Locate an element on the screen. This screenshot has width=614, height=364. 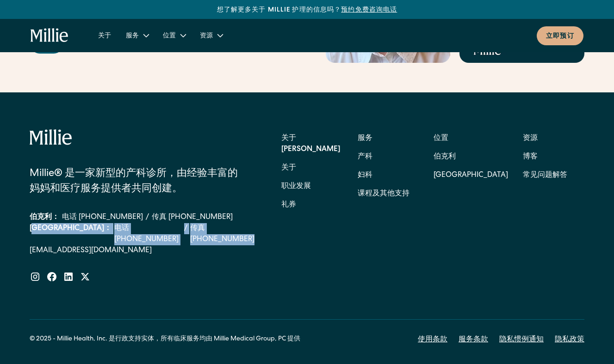
a: 产科 is located at coordinates (365, 157).